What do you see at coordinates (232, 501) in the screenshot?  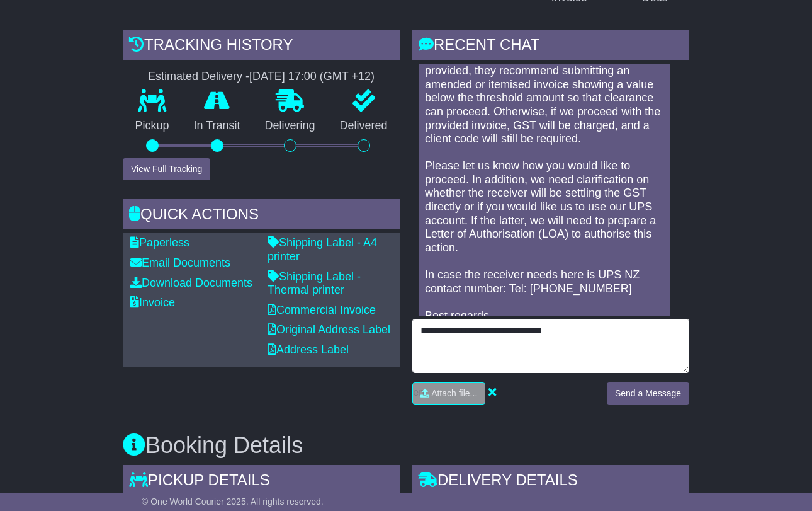 I see `span: © One World Courier 2025. All rights reserved.` at bounding box center [232, 501].